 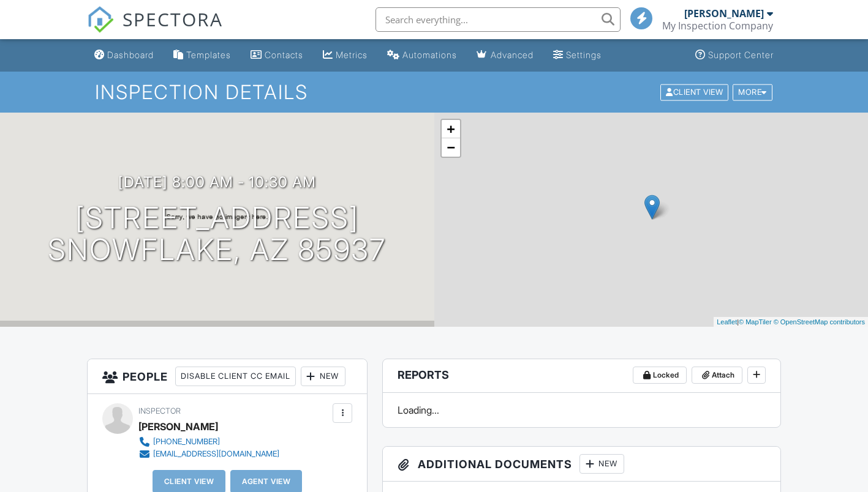 What do you see at coordinates (422, 55) in the screenshot?
I see `a: Automations (Basic)` at bounding box center [422, 55].